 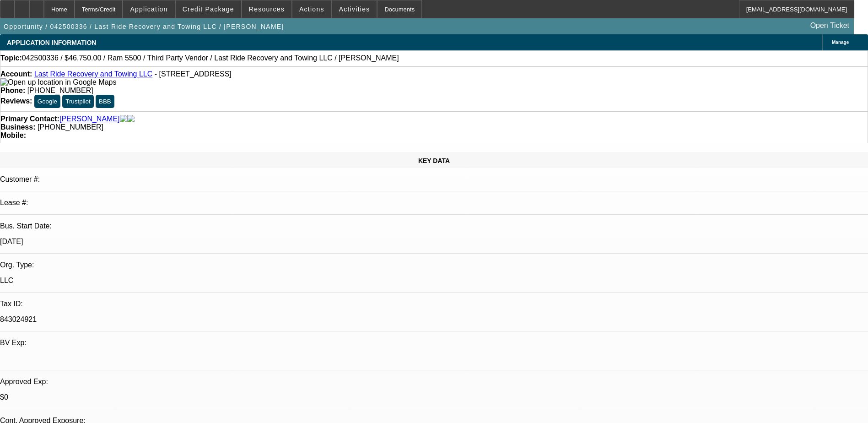 What do you see at coordinates (267, 9) in the screenshot?
I see `span: Resources` at bounding box center [267, 9].